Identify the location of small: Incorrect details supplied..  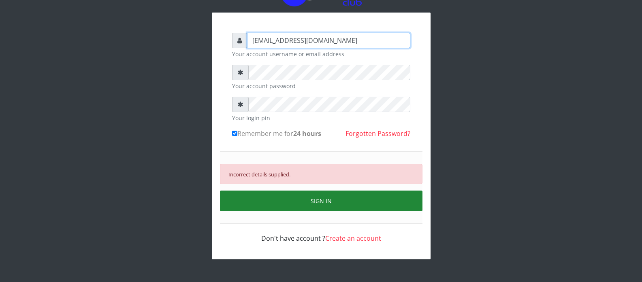
(259, 174).